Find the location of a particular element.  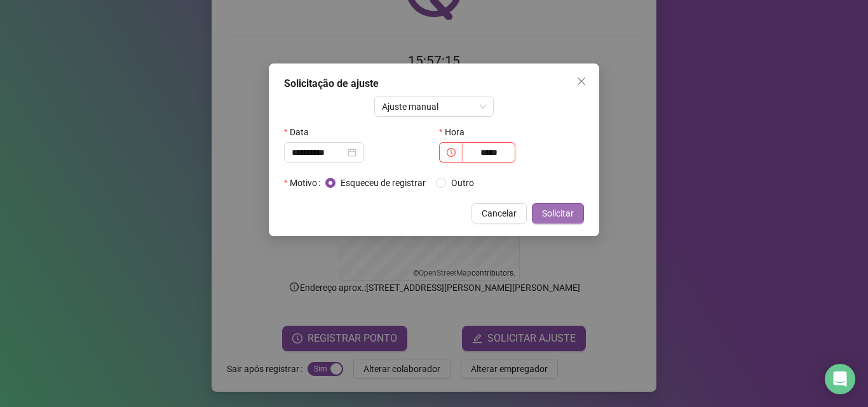

button: Solicitar is located at coordinates (558, 214).